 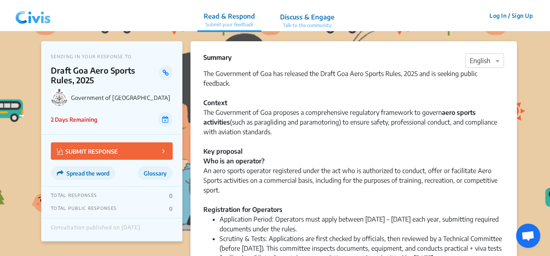 What do you see at coordinates (112, 56) in the screenshot?
I see `p: SENDING IN YOUR RESPONSE TO` at bounding box center [112, 56].